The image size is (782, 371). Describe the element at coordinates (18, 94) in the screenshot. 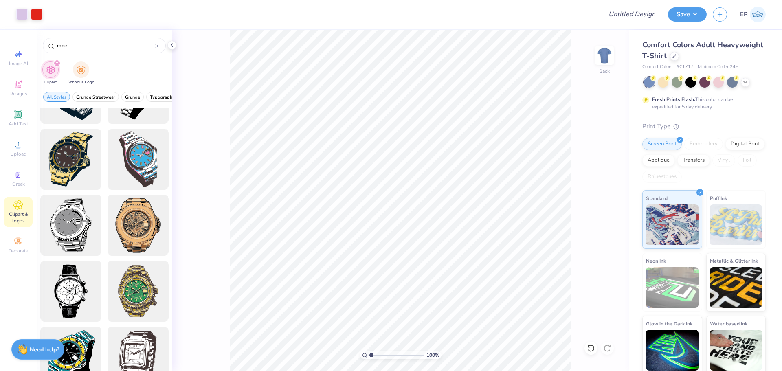

I see `span: Designs` at that location.